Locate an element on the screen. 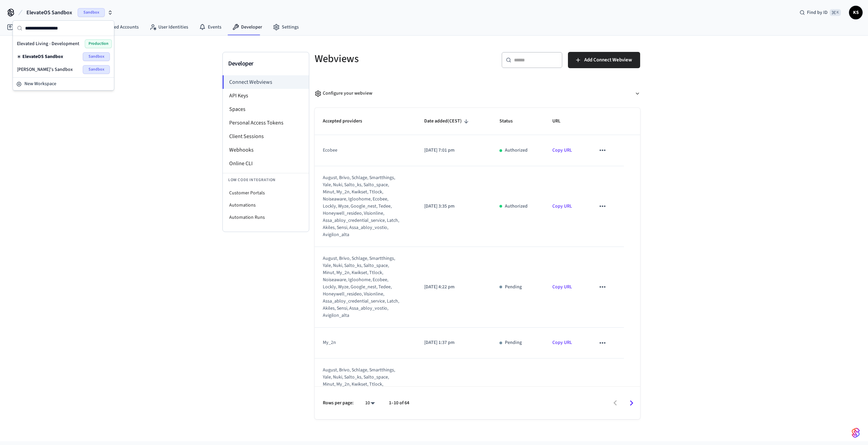  li: Webhooks is located at coordinates (266, 150).